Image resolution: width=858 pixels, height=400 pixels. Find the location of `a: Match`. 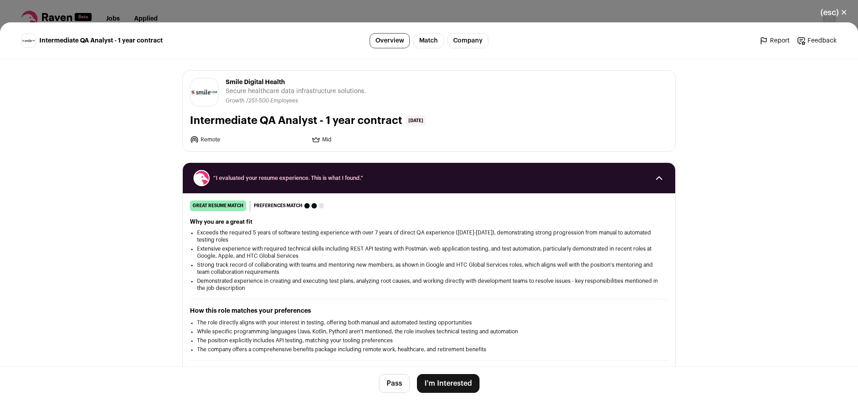

a: Match is located at coordinates (429, 41).